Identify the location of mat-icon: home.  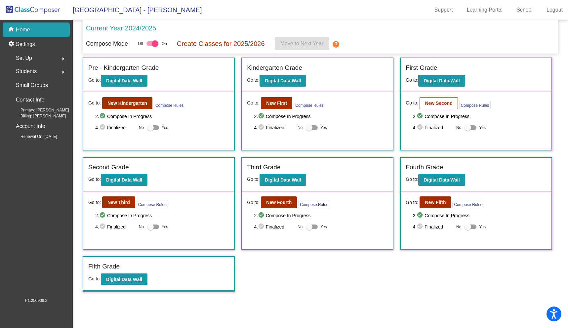
(12, 30).